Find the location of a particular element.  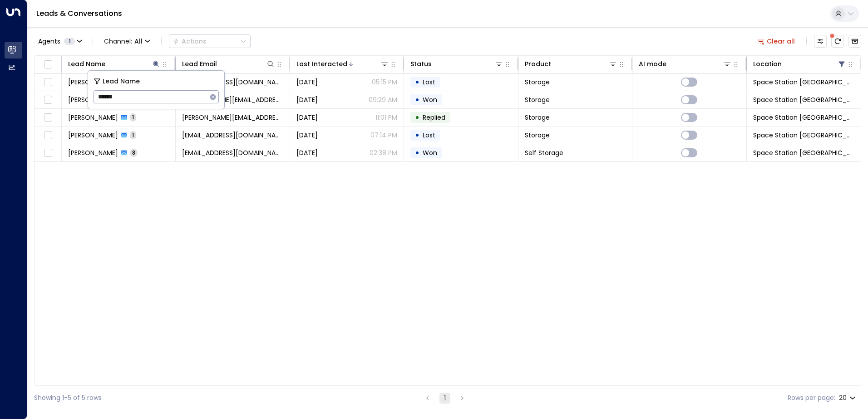

span: Toggle select all is located at coordinates (47, 65).